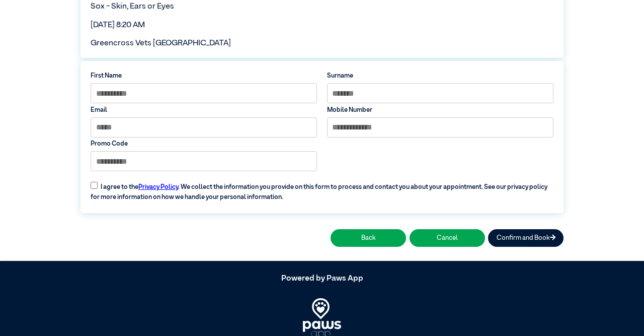  What do you see at coordinates (368, 238) in the screenshot?
I see `button: Back` at bounding box center [368, 238].